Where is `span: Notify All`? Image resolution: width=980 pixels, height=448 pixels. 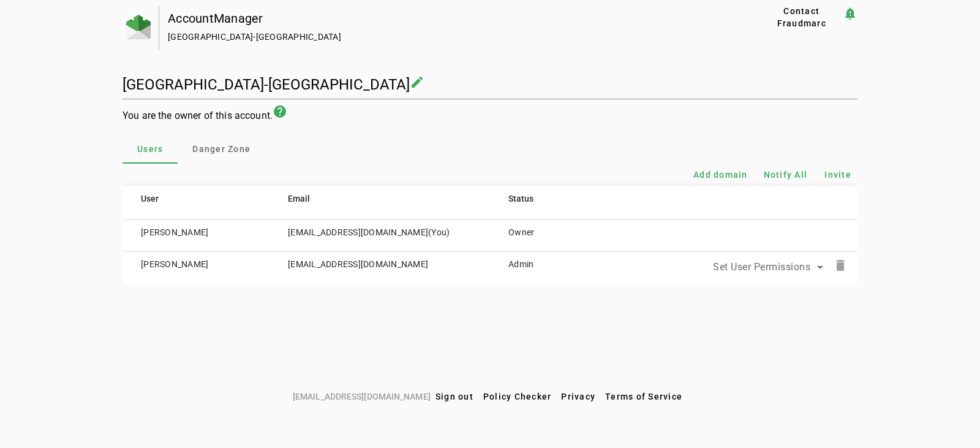
span: Notify All is located at coordinates (786, 174).